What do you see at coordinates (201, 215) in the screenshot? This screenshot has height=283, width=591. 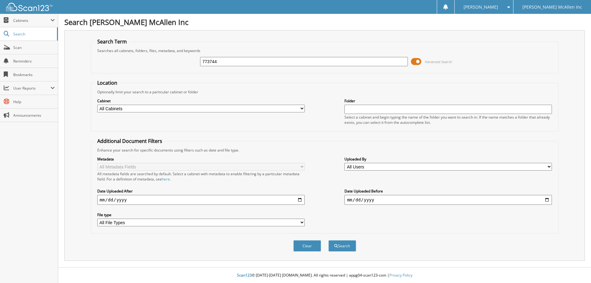 I see `label: File type` at bounding box center [201, 215].